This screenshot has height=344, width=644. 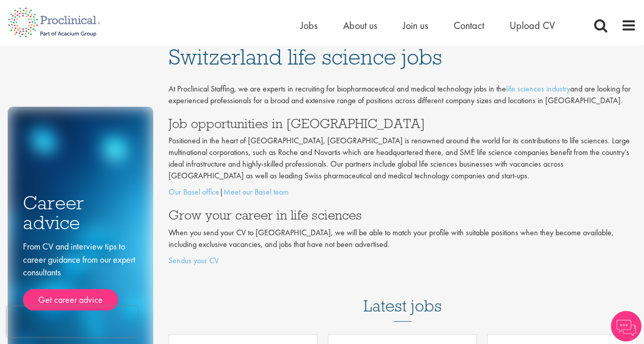 I want to click on span: Upload CV, so click(x=532, y=25).